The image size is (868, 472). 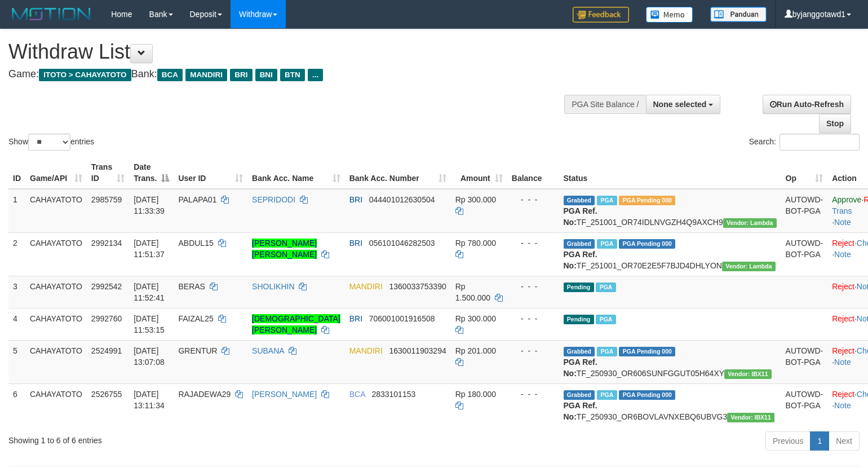 I want to click on button: None selected, so click(x=683, y=104).